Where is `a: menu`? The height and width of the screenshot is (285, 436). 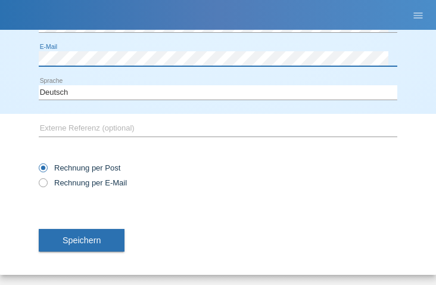
a: menu is located at coordinates (418, 15).